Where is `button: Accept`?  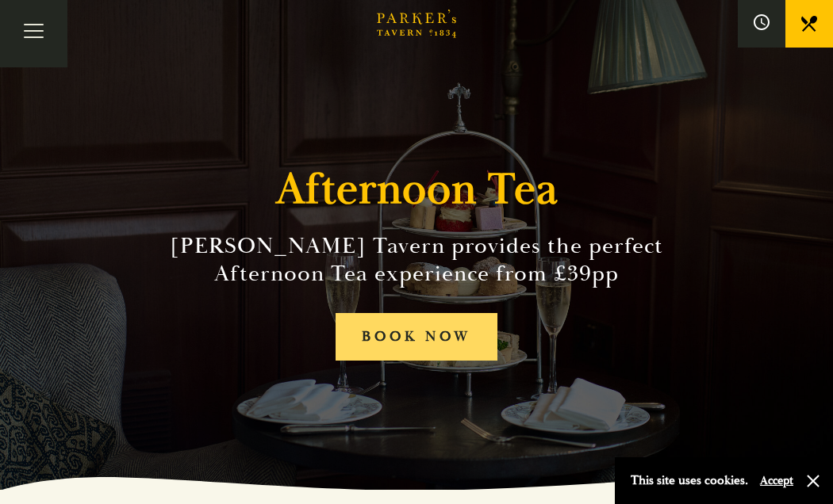 button: Accept is located at coordinates (777, 481).